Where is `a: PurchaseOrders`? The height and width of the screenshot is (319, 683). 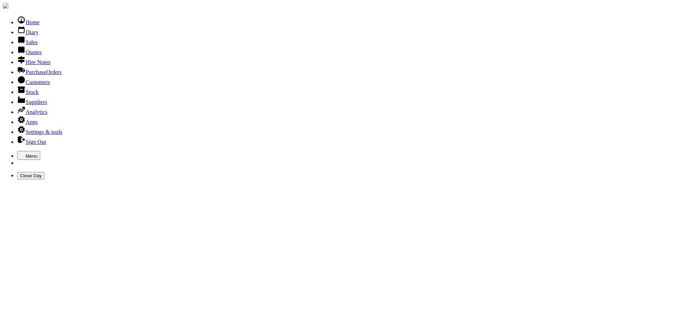
a: PurchaseOrders is located at coordinates (39, 72).